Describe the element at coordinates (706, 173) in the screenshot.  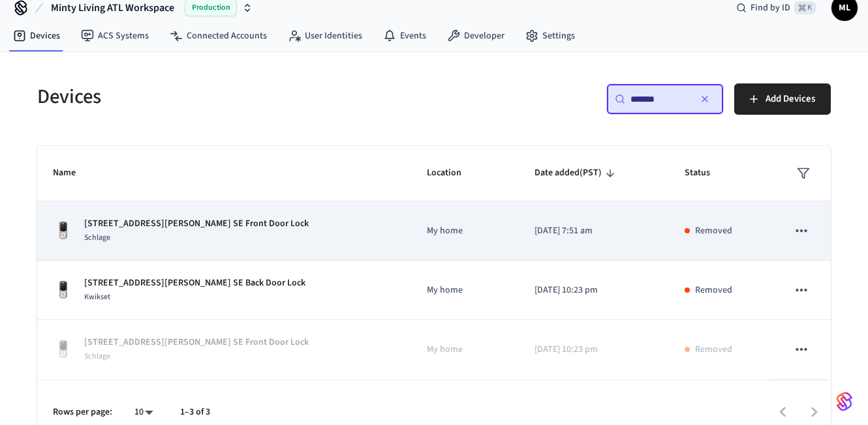
I see `span: Status` at that location.